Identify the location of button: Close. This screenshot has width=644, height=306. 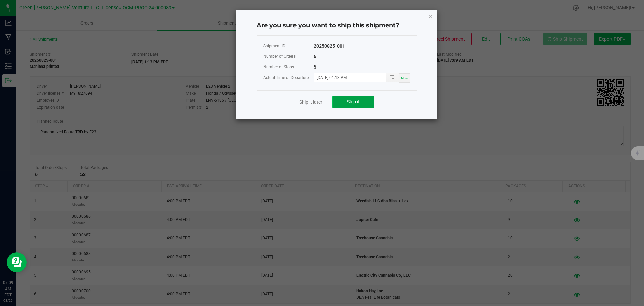
(431, 16).